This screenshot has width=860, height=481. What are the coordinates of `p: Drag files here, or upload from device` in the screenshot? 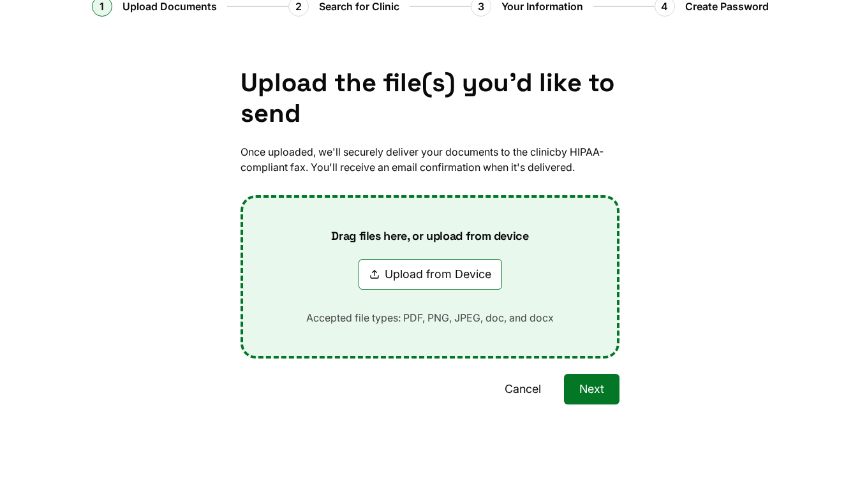 It's located at (430, 236).